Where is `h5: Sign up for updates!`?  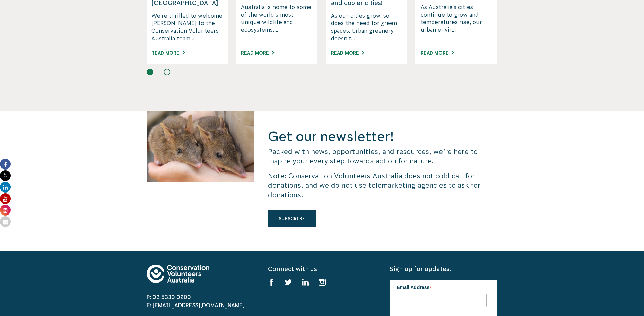 h5: Sign up for updates! is located at coordinates (444, 268).